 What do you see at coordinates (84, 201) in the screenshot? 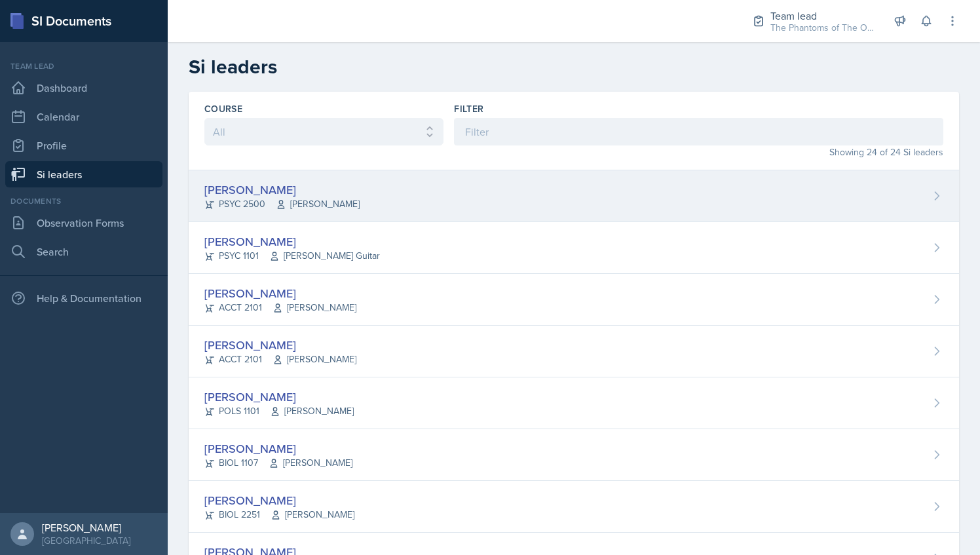
I see `div: Documents` at bounding box center [84, 201].